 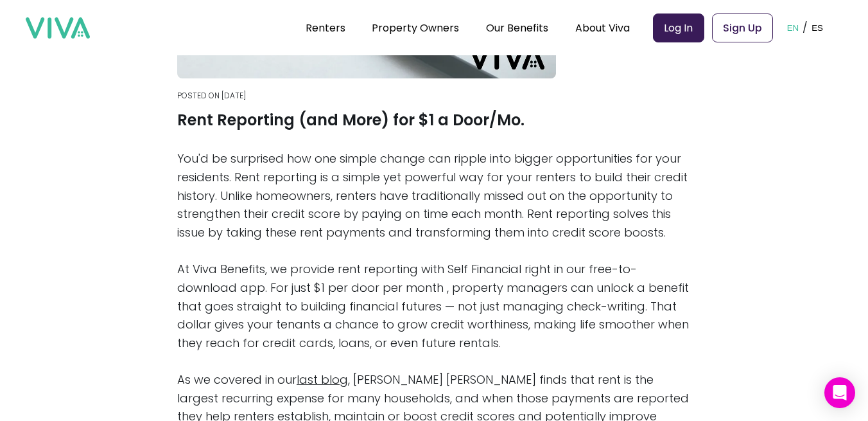 What do you see at coordinates (817, 28) in the screenshot?
I see `button: ES` at bounding box center [817, 28].